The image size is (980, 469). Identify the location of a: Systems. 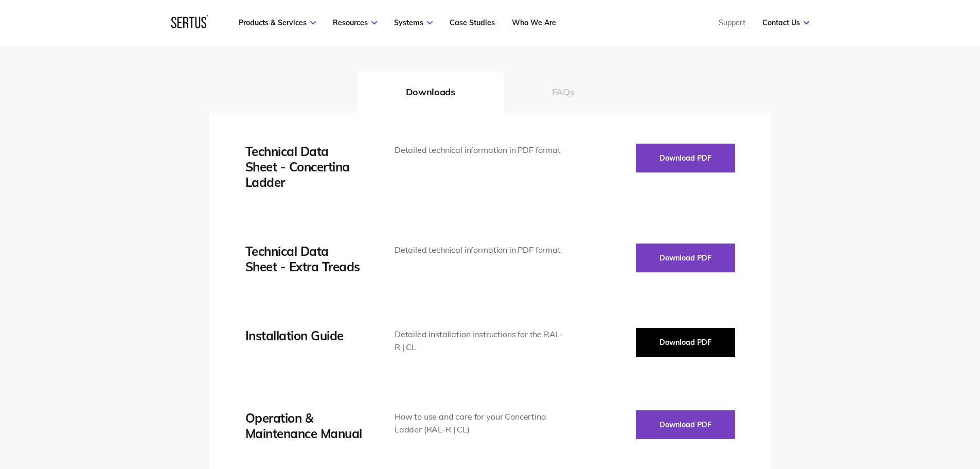
(413, 23).